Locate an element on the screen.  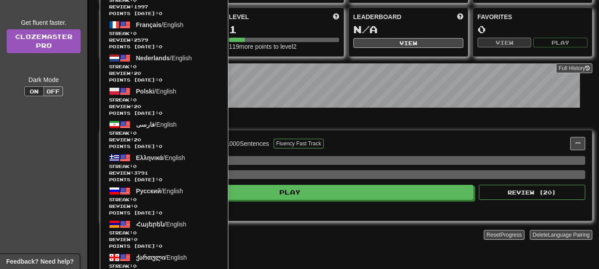
span: Score more points to level up is located at coordinates (336, 17).